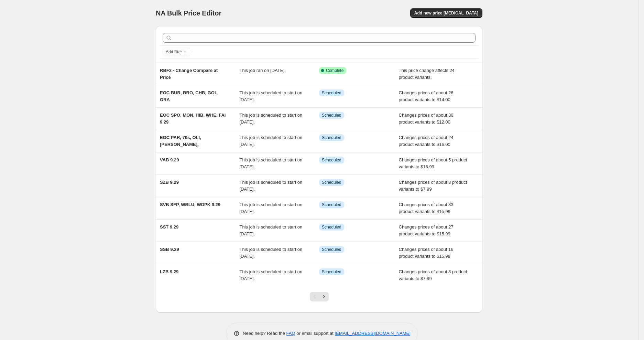  I want to click on span: RBF2 - Change Compare at Price, so click(189, 73).